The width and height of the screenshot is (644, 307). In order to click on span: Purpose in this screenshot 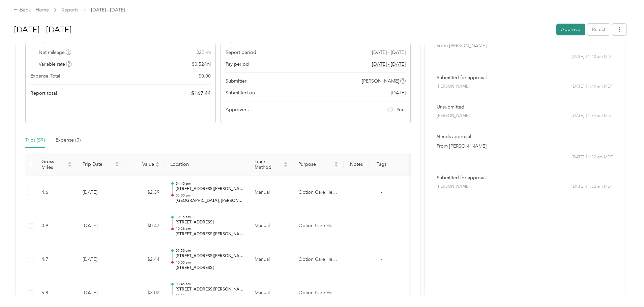, I will do `click(316, 164)`.